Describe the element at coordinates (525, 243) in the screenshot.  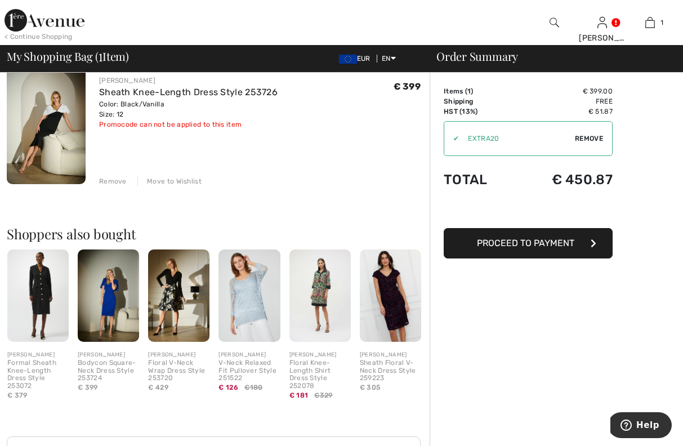
I see `span: Proceed to Payment` at that location.